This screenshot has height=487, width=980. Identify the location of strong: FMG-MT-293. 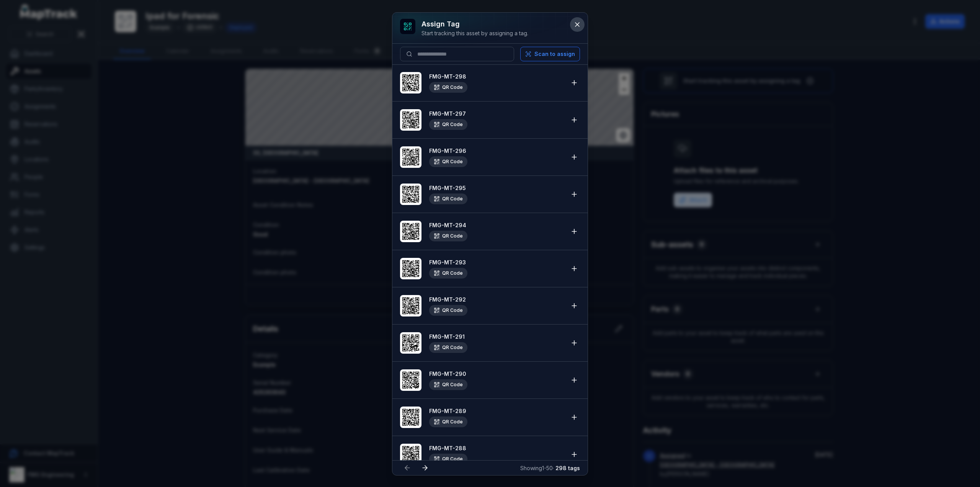
(497, 263).